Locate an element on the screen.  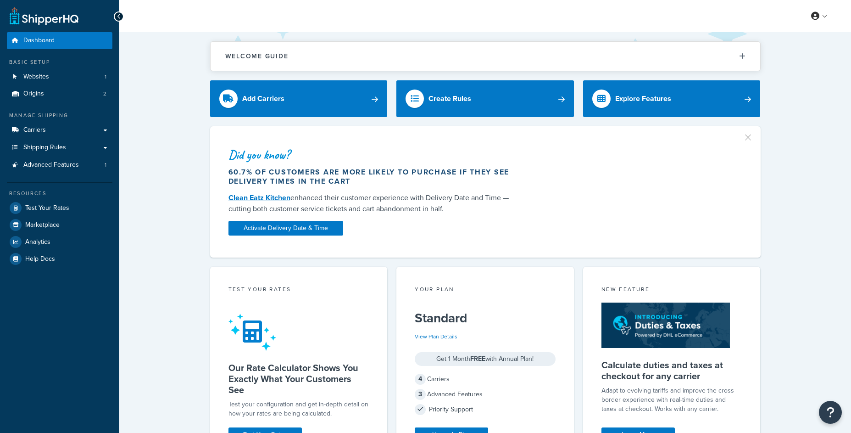
a: Explore Features is located at coordinates (672, 99).